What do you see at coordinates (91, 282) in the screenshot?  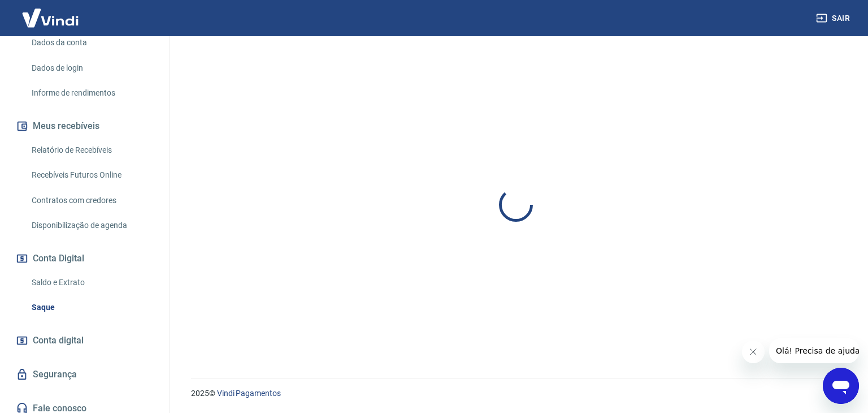 I see `a: Saldo e Extrato` at bounding box center [91, 282].